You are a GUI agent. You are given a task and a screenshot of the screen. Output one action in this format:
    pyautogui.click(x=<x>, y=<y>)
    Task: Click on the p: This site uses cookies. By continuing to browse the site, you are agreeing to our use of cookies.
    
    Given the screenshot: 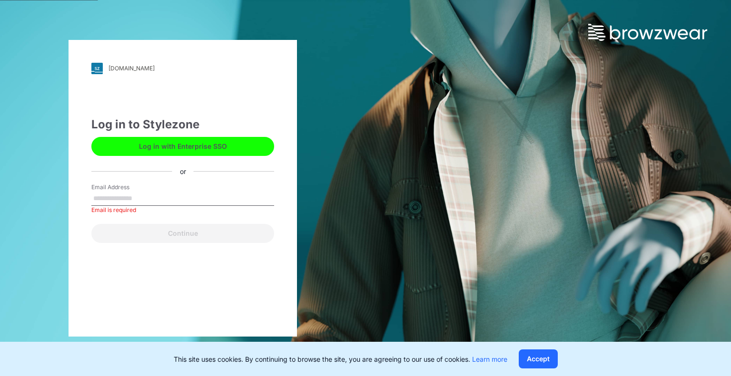 What is the action you would take?
    pyautogui.click(x=340, y=359)
    